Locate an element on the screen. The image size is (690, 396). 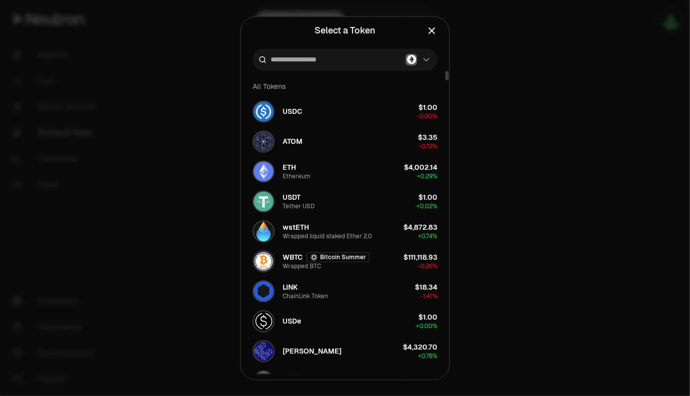
span: LINK is located at coordinates (290, 287).